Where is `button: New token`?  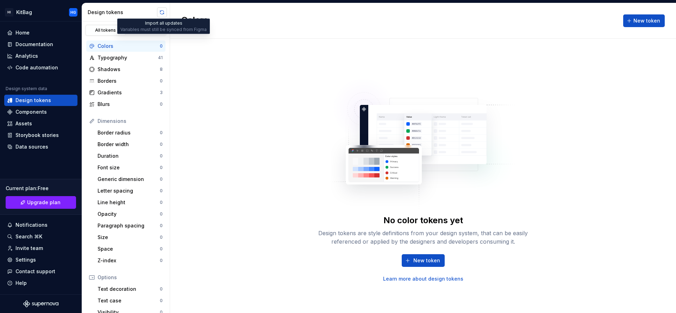
button: New token is located at coordinates (644, 21).